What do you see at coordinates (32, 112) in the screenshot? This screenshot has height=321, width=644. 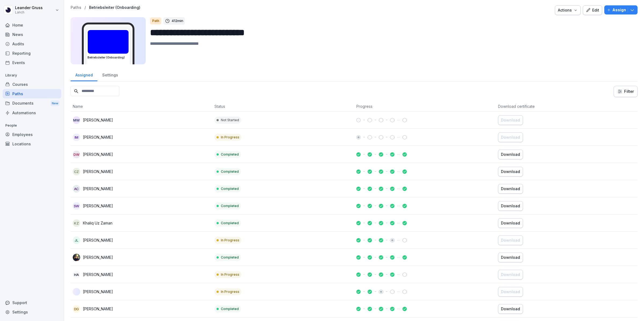 I see `a: Automations` at bounding box center [32, 112].